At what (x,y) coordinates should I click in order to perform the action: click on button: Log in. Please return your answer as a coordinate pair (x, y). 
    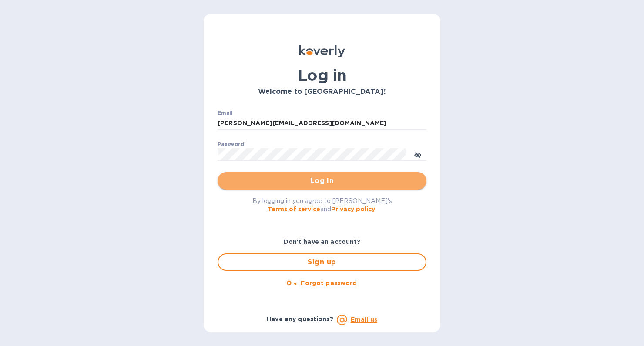
    Looking at the image, I should click on (322, 181).